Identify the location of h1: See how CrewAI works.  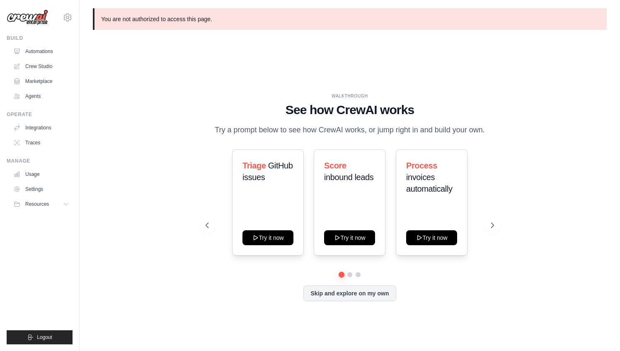
(350, 110).